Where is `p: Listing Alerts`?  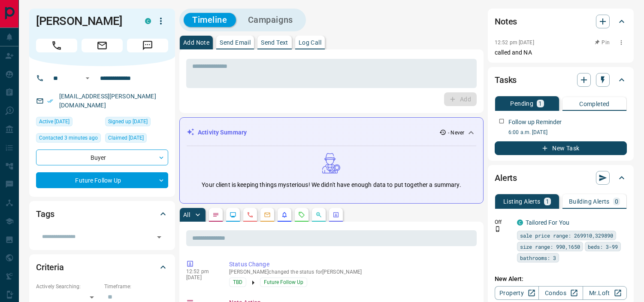 p: Listing Alerts is located at coordinates (522, 201).